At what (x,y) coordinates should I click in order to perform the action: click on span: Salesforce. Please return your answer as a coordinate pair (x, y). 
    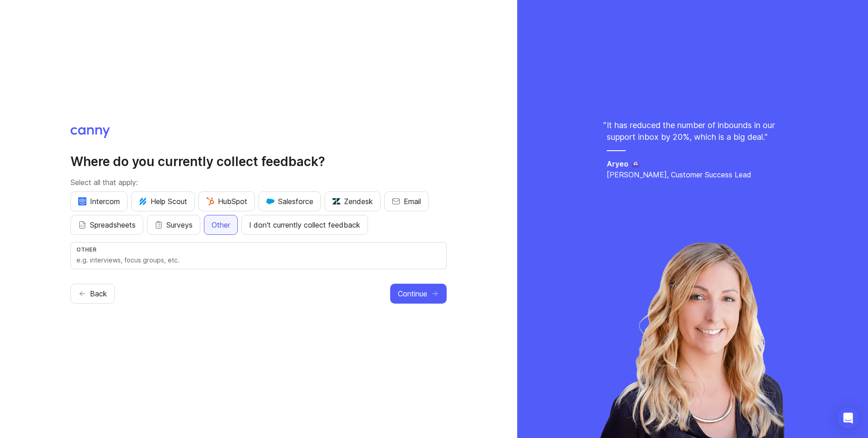
    Looking at the image, I should click on (290, 201).